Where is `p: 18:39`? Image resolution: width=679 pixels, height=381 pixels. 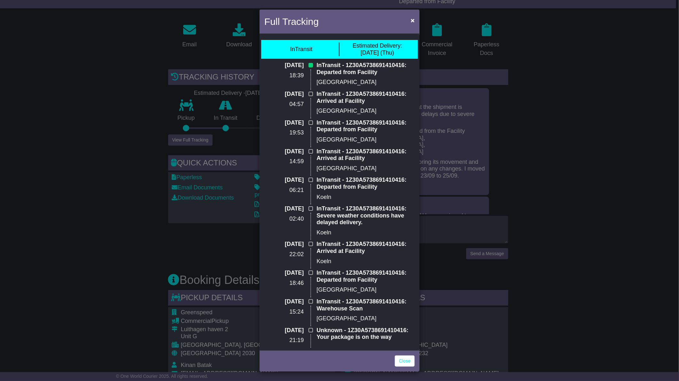
p: 18:39 is located at coordinates (284, 76).